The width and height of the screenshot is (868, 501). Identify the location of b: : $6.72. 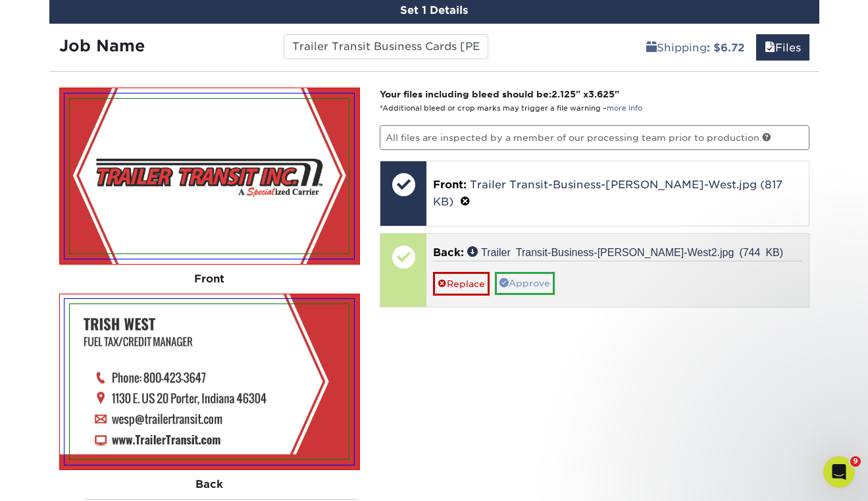
(725, 47).